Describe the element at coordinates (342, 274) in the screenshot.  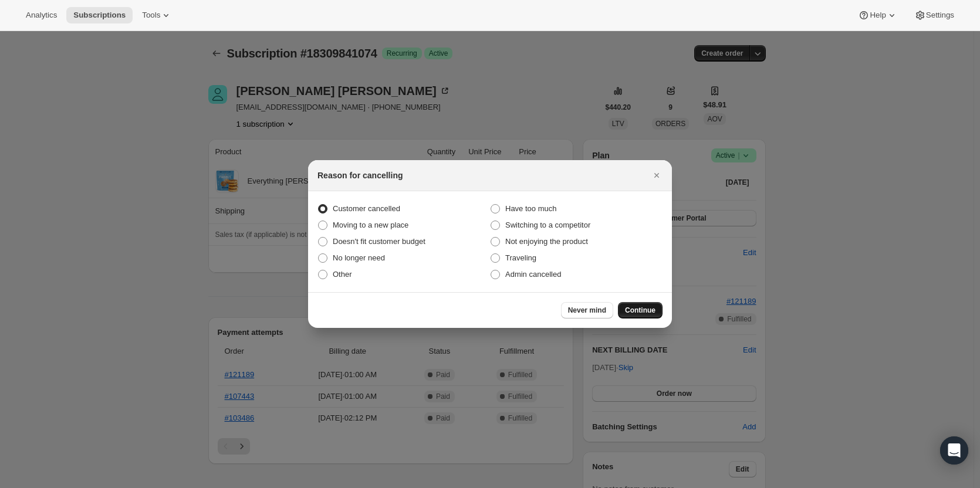
I see `span: Other` at that location.